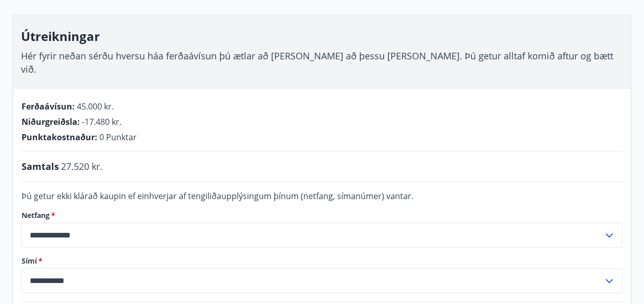  What do you see at coordinates (322, 215) in the screenshot?
I see `label: Netfang` at bounding box center [322, 215].